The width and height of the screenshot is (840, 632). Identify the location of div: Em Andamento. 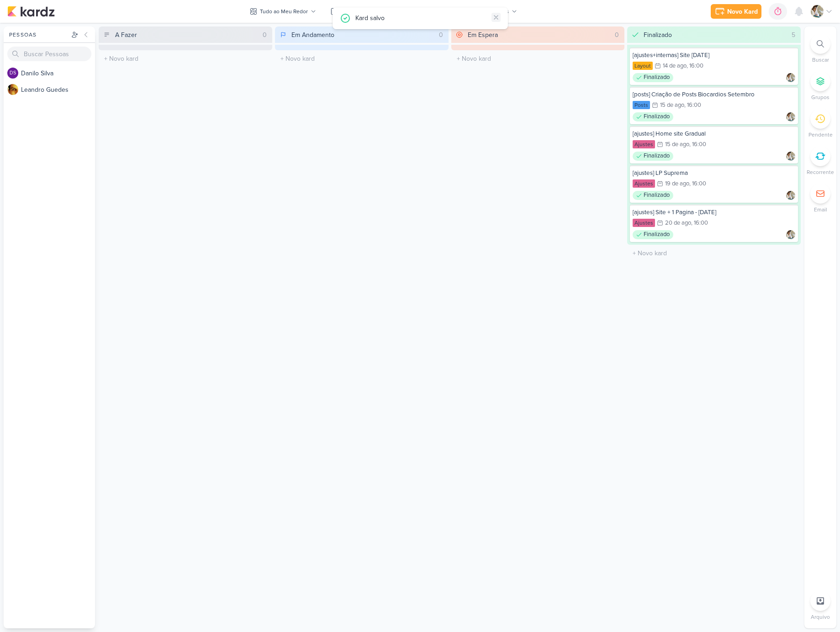
(313, 35).